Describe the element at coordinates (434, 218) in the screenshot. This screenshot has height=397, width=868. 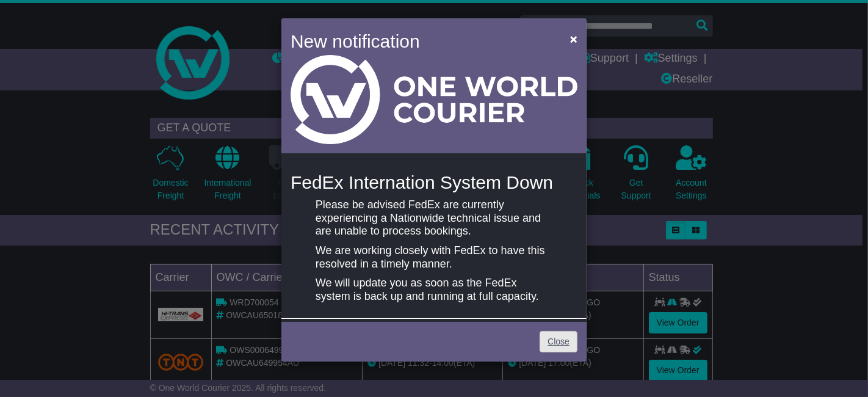
I see `p: Please be advised FedEx are currently experiencing a Nationwide technical issue and are unable to...` at that location.